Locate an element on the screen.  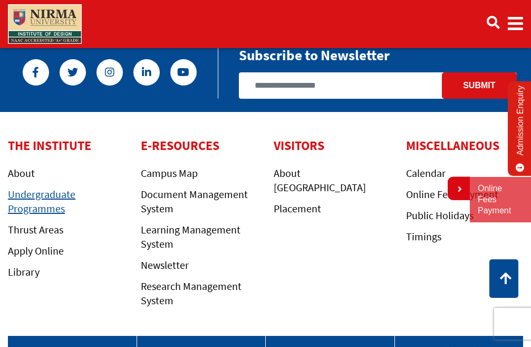
a: Learning Management System is located at coordinates (190, 236).